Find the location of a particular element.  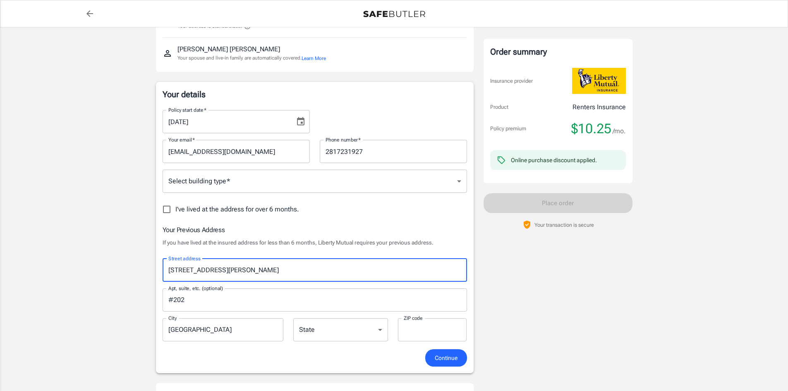

h6: Your Previous Address is located at coordinates (315, 230).